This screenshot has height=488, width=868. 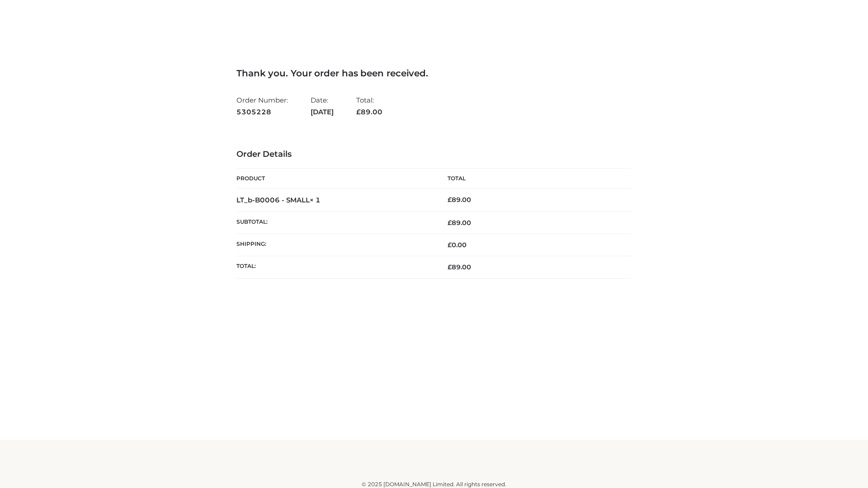 I want to click on th: Product, so click(x=335, y=178).